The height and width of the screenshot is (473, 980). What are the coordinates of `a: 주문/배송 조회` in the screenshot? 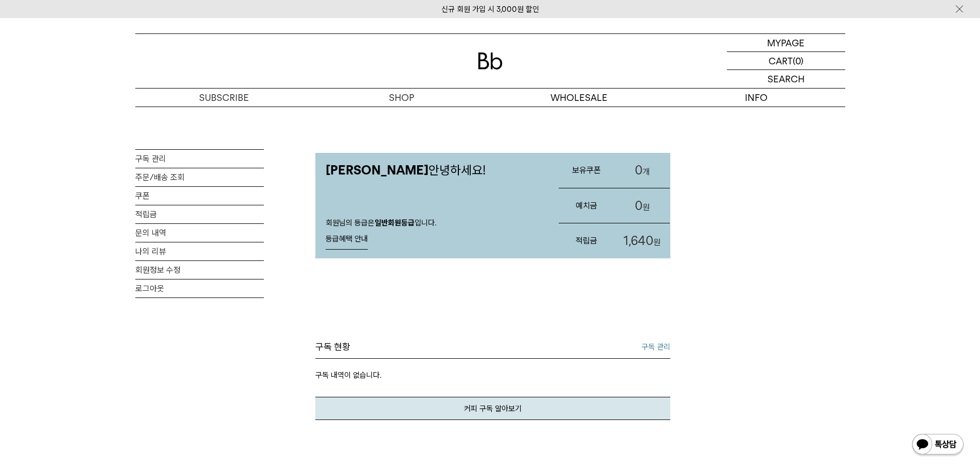 It's located at (200, 177).